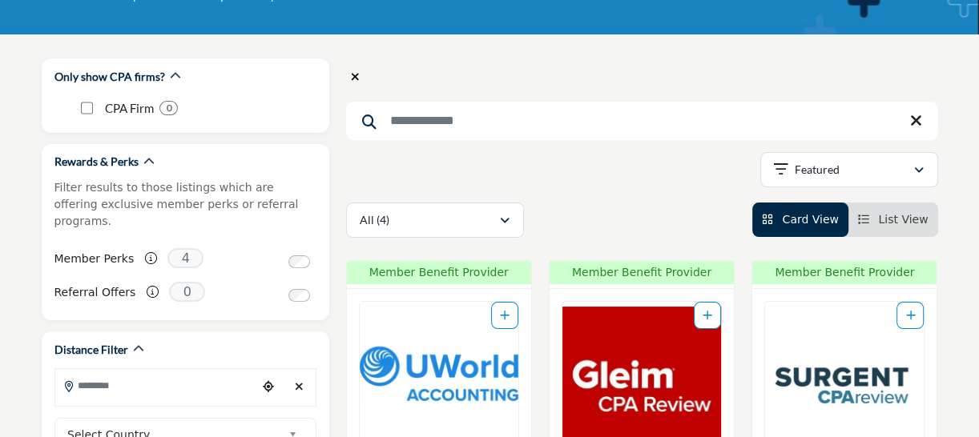  What do you see at coordinates (300, 262) in the screenshot?
I see `input: Switch to Member Perks` at bounding box center [300, 262].